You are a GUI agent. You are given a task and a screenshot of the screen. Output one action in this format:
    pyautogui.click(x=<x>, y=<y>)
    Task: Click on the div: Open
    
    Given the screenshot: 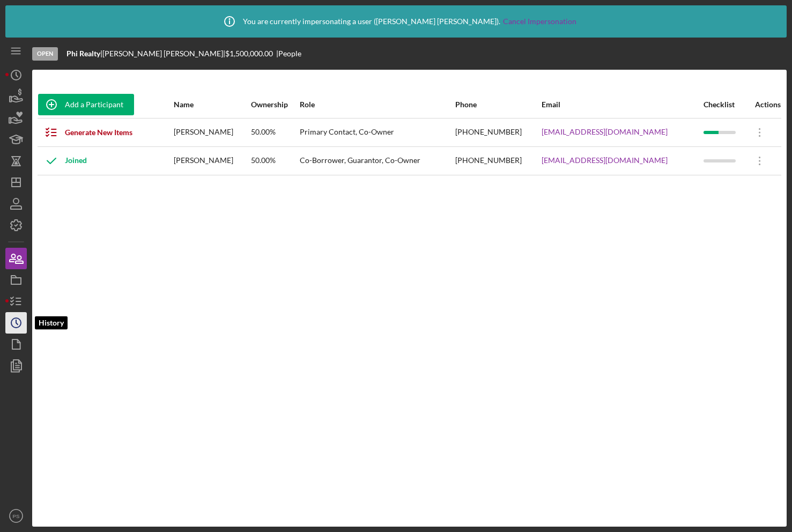 What is the action you would take?
    pyautogui.click(x=45, y=53)
    